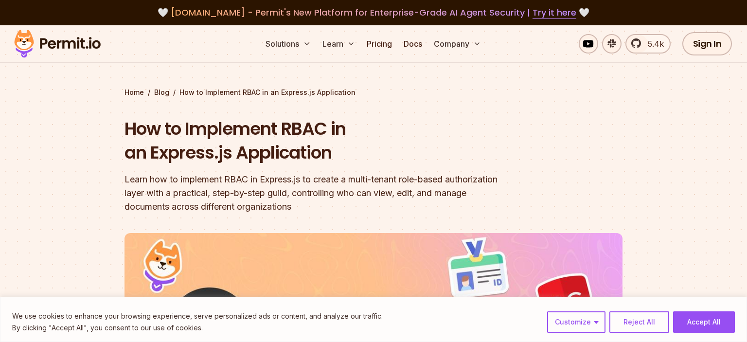 Image resolution: width=747 pixels, height=342 pixels. Describe the element at coordinates (707, 44) in the screenshot. I see `a: Sign In` at that location.